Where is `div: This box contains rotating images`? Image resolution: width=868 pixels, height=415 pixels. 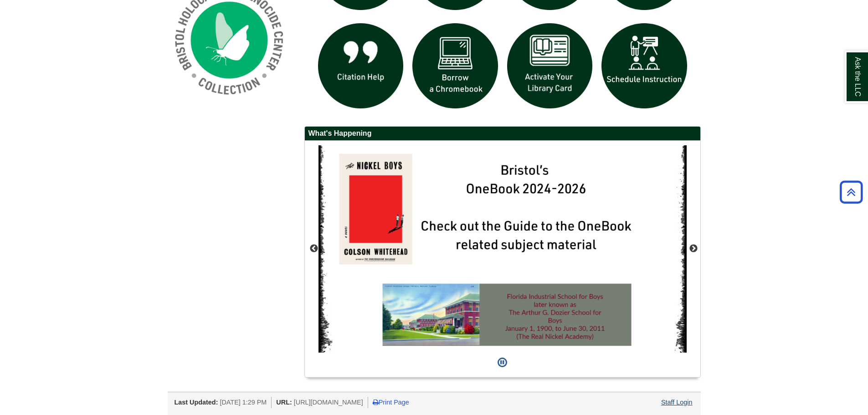
div: This box contains rotating images is located at coordinates (503, 249).